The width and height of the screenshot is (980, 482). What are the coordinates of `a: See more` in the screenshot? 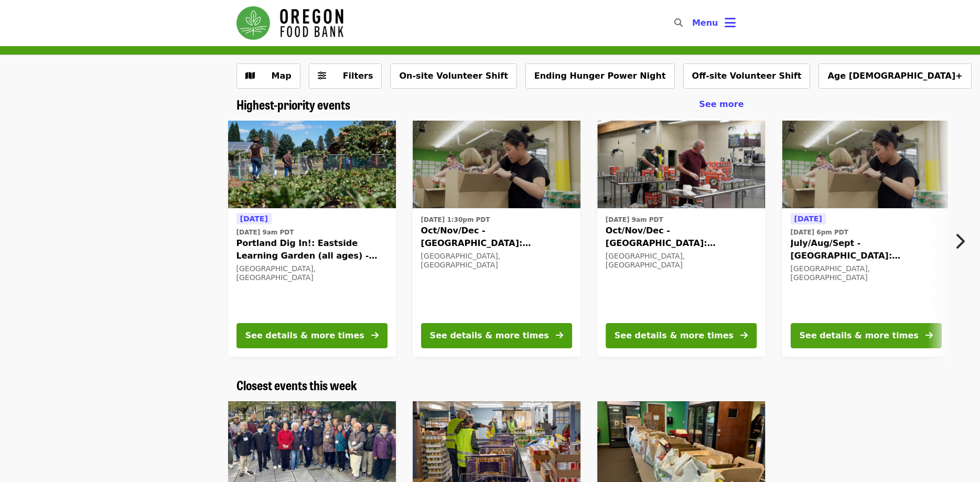 It's located at (721, 104).